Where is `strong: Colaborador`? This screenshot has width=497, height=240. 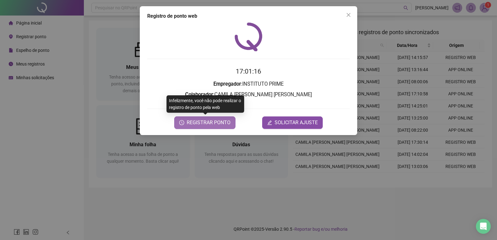
strong: Colaborador is located at coordinates (199, 94).